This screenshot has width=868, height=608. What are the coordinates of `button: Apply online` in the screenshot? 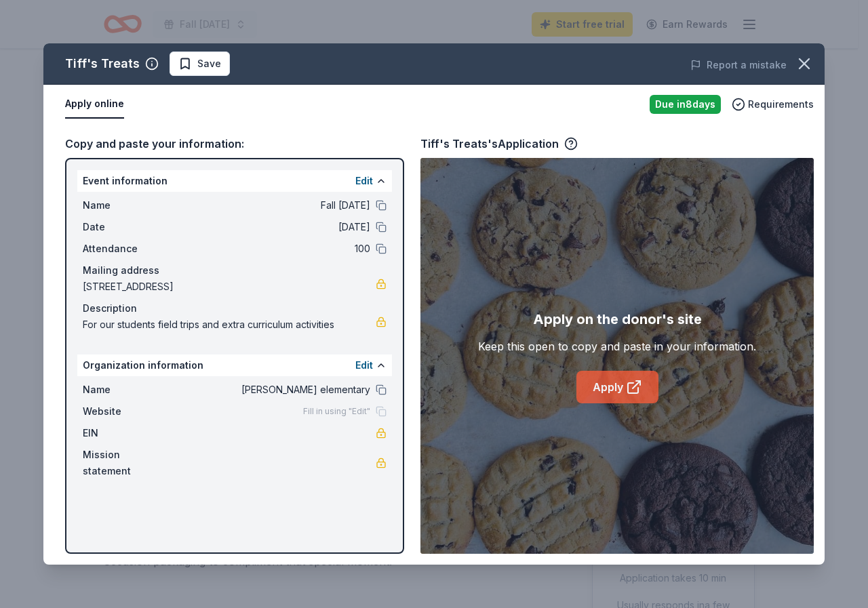 It's located at (94, 104).